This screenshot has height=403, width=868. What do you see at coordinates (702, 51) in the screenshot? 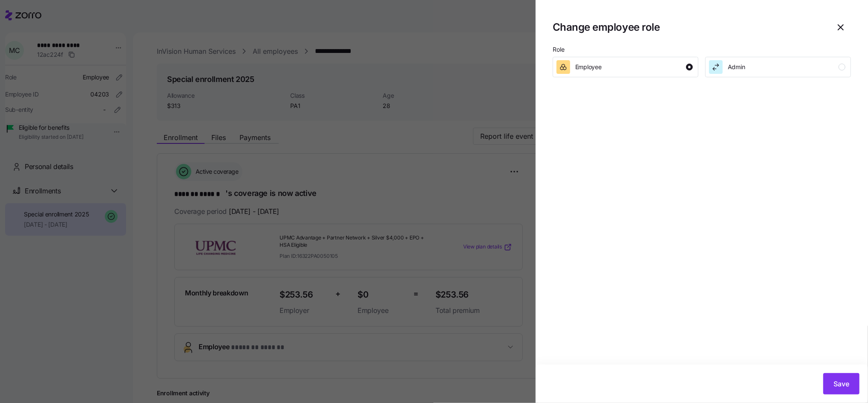
I see `p: Role` at bounding box center [702, 51].